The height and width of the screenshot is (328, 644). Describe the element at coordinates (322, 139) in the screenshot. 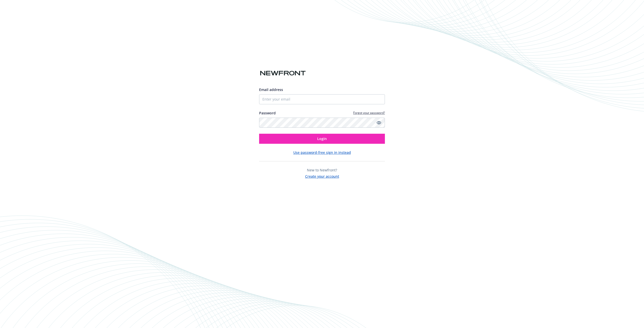

I see `button: Login` at that location.